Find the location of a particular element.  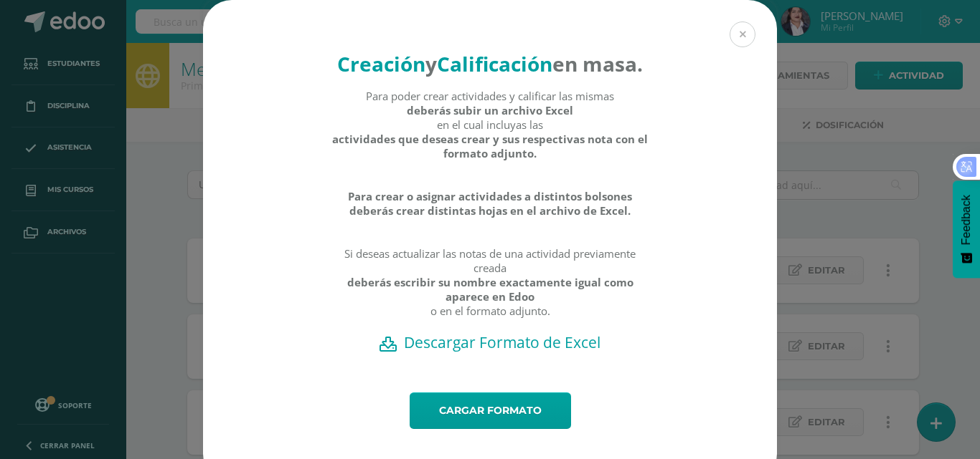

strong: Creación is located at coordinates (381, 64).